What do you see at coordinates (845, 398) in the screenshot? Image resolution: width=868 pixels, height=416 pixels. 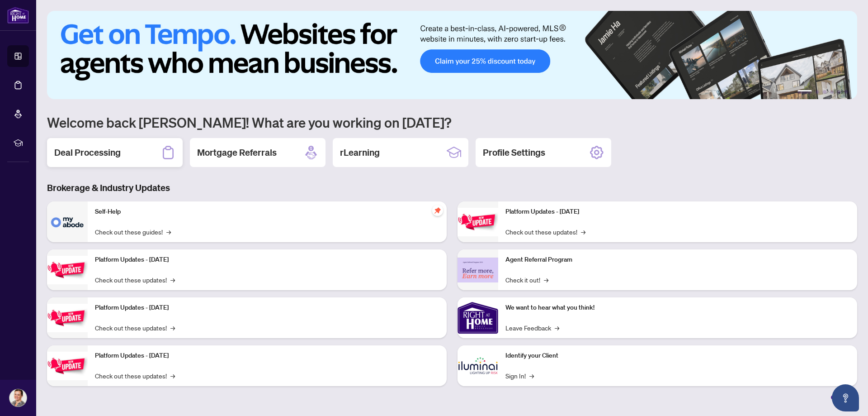 I see `button: Open asap` at bounding box center [845, 398].